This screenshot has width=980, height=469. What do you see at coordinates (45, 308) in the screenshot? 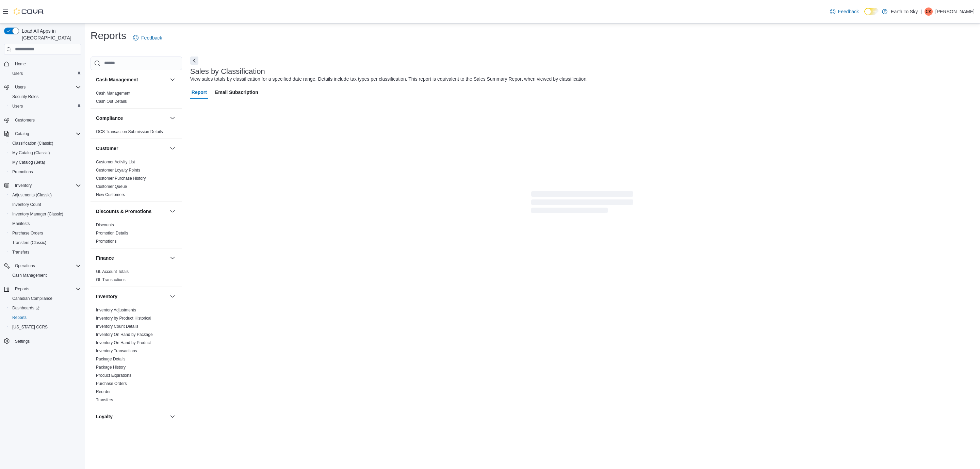
I see `span: Dashboards` at bounding box center [45, 308].